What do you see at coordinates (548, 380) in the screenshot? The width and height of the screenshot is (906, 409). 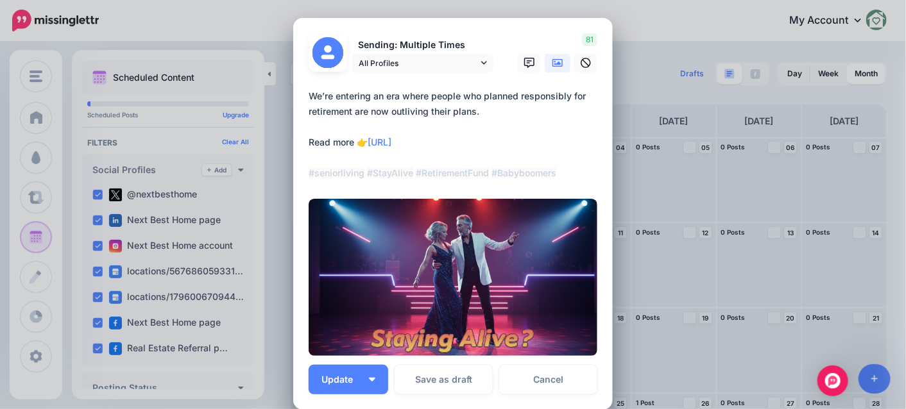 I see `a: Cancel` at bounding box center [548, 380].